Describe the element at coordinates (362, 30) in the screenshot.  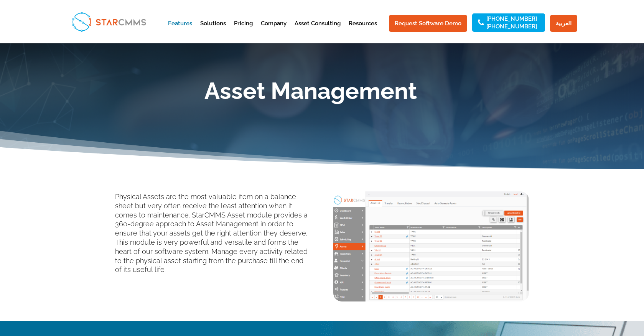
I see `a: Resources` at that location.